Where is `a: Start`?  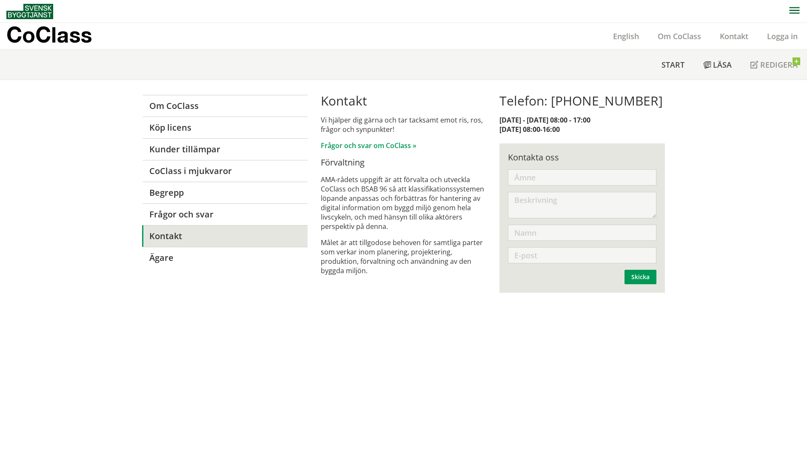 a: Start is located at coordinates (673, 65).